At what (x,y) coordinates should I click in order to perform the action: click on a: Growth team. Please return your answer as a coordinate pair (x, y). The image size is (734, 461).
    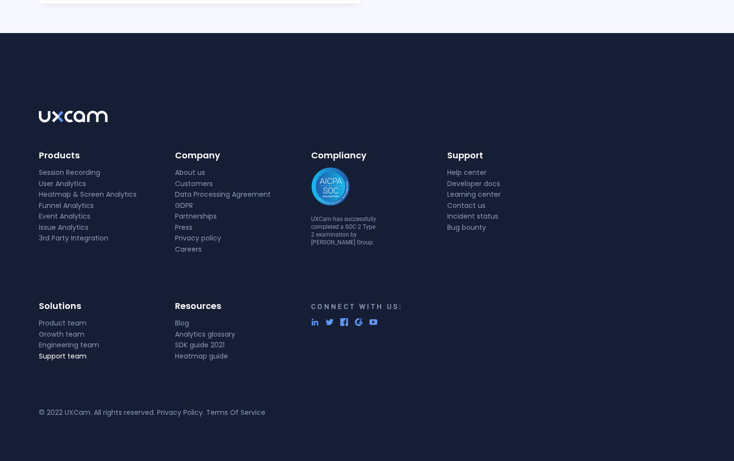
    Looking at the image, I should click on (62, 334).